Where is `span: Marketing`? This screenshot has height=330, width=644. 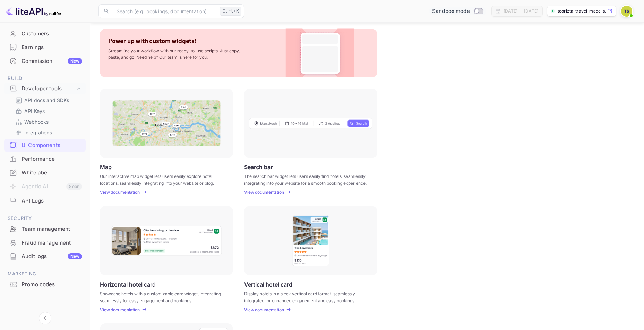 span: Marketing is located at coordinates (45, 274).